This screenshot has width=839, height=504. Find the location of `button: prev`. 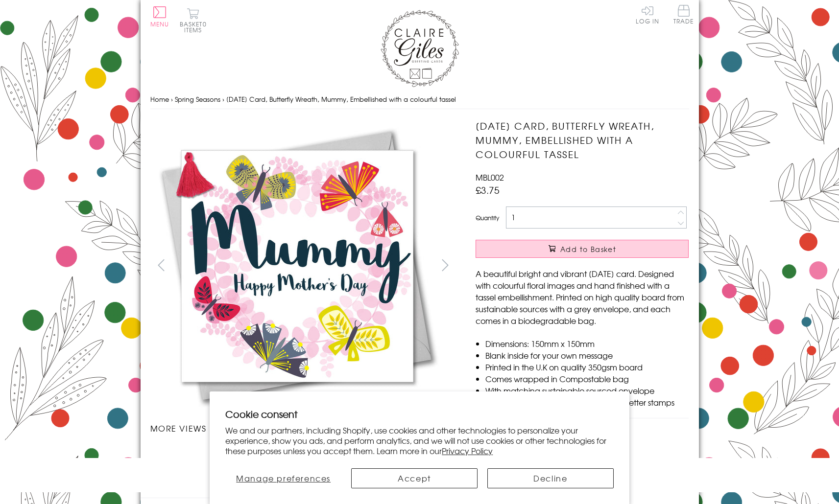

button: prev is located at coordinates (161, 265).